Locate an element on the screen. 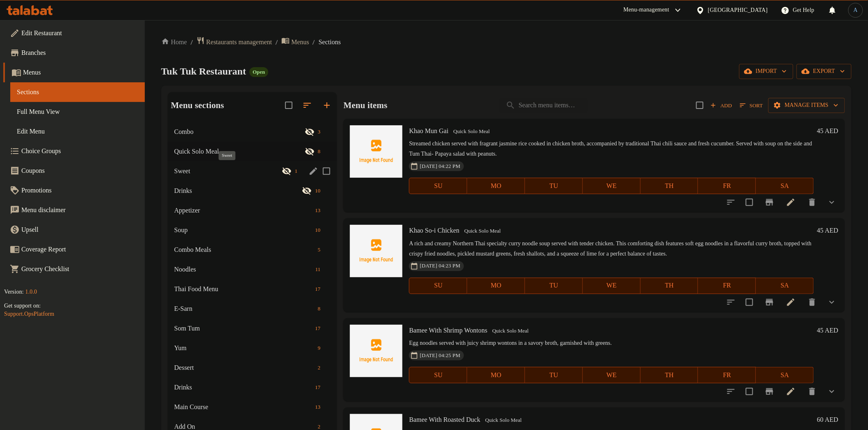 Image resolution: width=868 pixels, height=430 pixels. span: Combo Meals is located at coordinates (245, 250).